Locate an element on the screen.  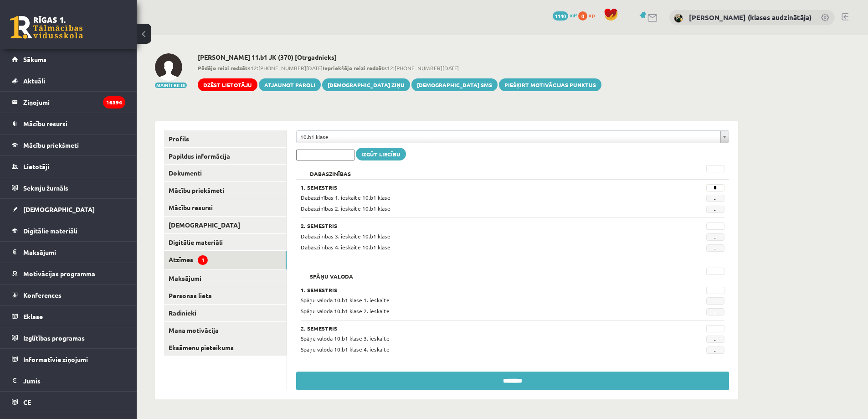
a: Ziņojumi16394 is located at coordinates (69, 102).